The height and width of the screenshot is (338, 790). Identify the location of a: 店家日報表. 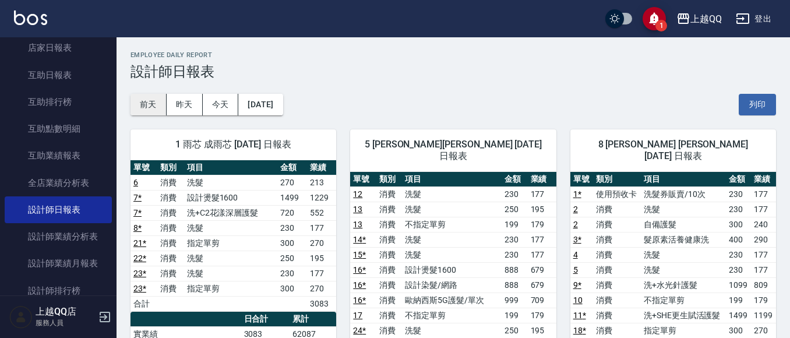
(58, 48).